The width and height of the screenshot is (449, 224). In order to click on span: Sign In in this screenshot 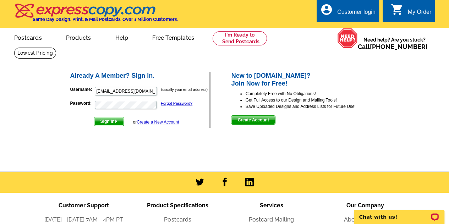, I will do `click(109, 121)`.